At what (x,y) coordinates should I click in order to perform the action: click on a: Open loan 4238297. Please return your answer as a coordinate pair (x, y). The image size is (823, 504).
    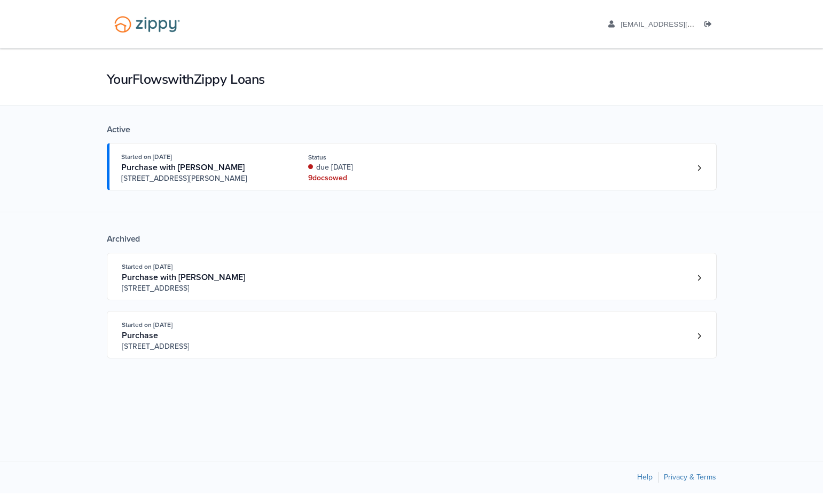
    Looking at the image, I should click on (411, 167).